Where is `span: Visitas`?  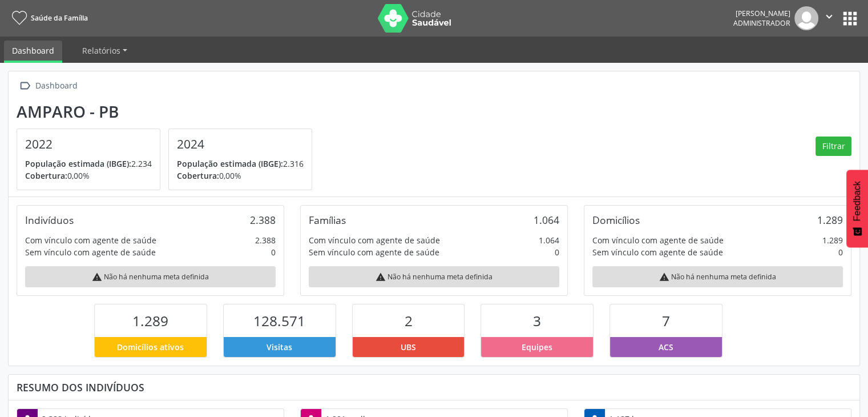 span: Visitas is located at coordinates (279, 347).